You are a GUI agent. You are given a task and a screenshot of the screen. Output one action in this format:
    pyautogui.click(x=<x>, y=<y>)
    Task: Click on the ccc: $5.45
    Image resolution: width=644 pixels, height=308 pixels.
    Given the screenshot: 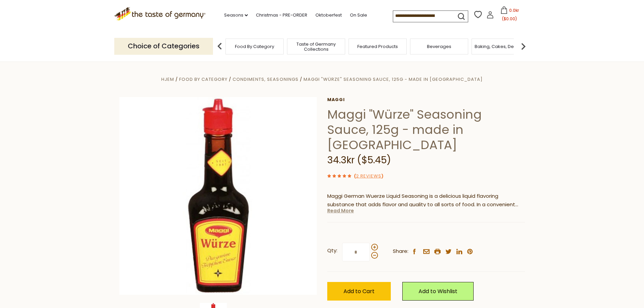 What is the action you would take?
    pyautogui.click(x=359, y=160)
    